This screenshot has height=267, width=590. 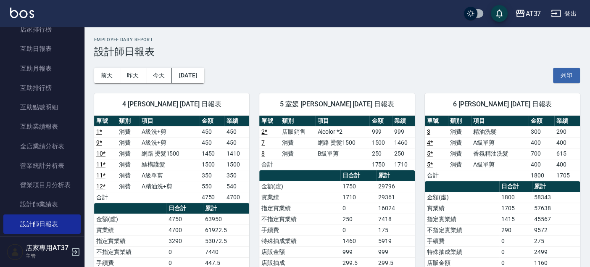 I want to click on td: 61922.5, so click(x=226, y=230).